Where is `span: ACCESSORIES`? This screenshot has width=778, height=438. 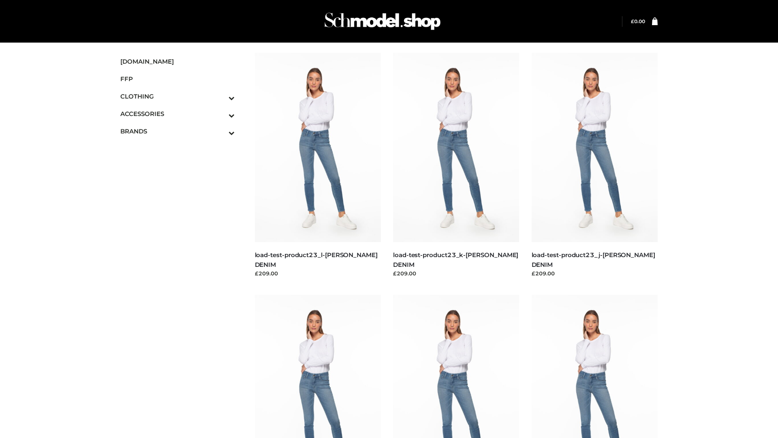
span: ACCESSORIES is located at coordinates (177, 113).